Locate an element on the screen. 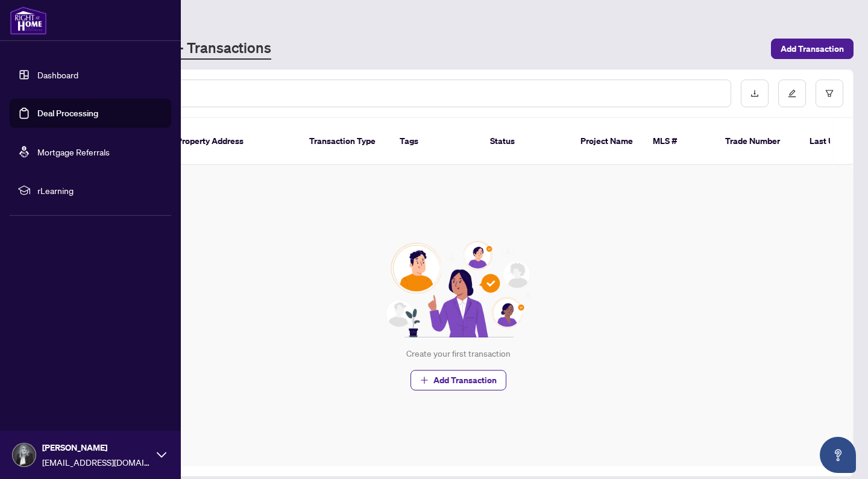  a: Deal Processing is located at coordinates (68, 114).